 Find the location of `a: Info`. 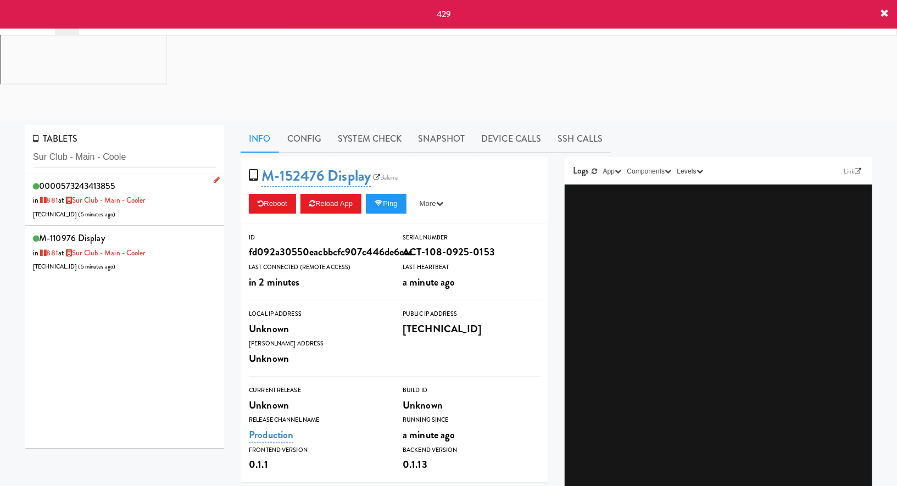

a: Info is located at coordinates (259, 139).